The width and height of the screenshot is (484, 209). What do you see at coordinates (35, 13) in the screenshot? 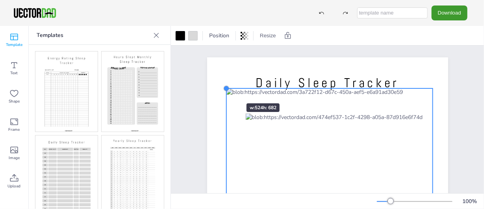
I see `img: VectorDad-1.png` at bounding box center [35, 13].